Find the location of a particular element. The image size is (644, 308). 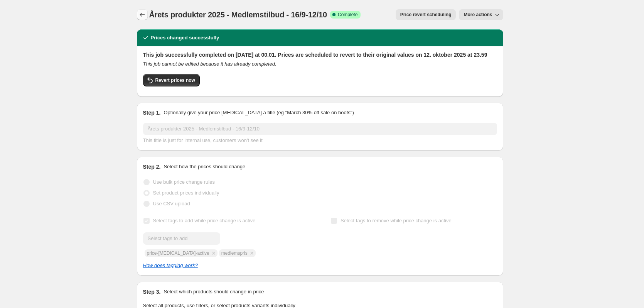

span: This title is just for internal use, customers won't see it is located at coordinates (203, 140).